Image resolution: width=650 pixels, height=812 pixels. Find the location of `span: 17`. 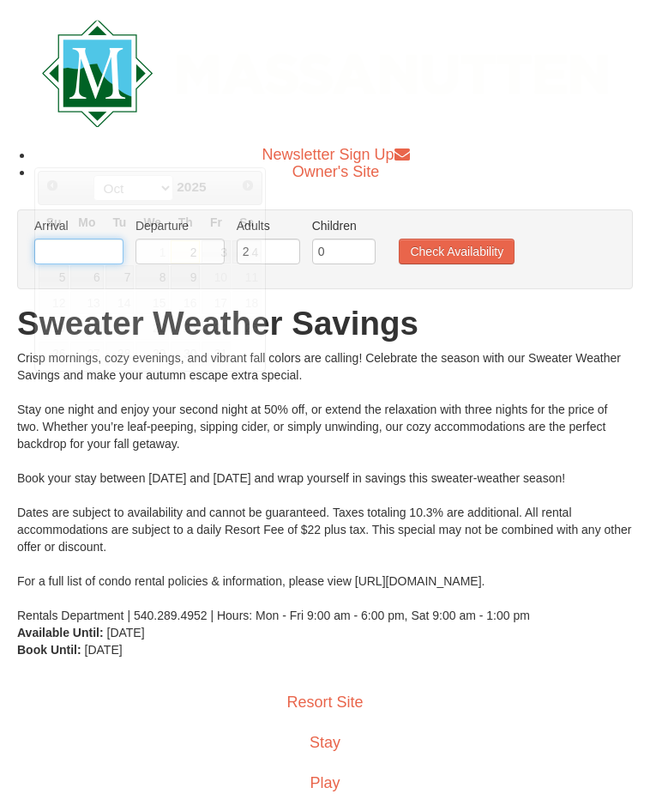

span: 17 is located at coordinates (216, 303).